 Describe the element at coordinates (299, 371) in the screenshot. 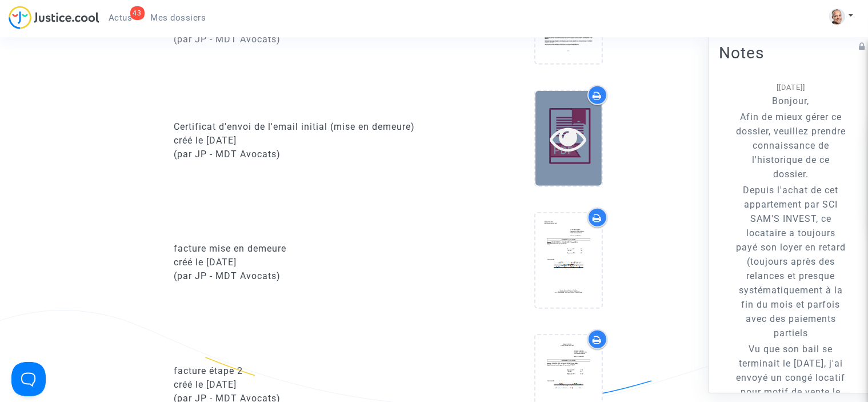

I see `div: facture étape 2` at that location.